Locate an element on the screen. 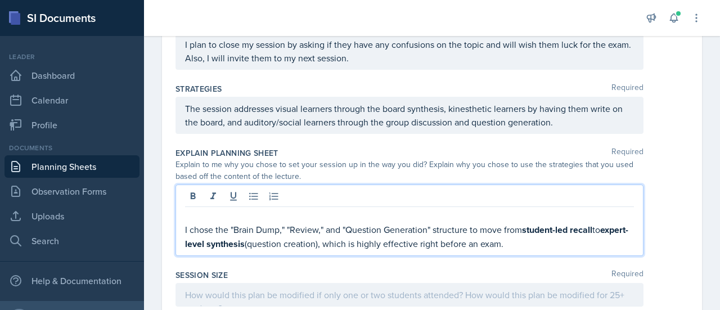 Image resolution: width=720 pixels, height=310 pixels. a: Profile is located at coordinates (72, 125).